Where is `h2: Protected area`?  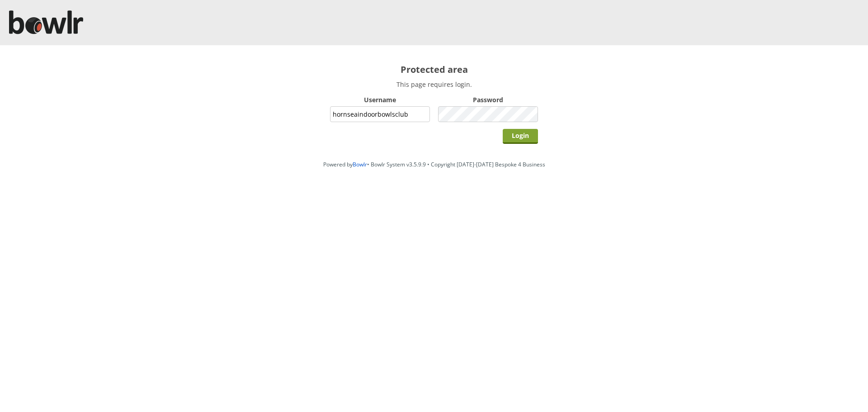
h2: Protected area is located at coordinates (434, 69).